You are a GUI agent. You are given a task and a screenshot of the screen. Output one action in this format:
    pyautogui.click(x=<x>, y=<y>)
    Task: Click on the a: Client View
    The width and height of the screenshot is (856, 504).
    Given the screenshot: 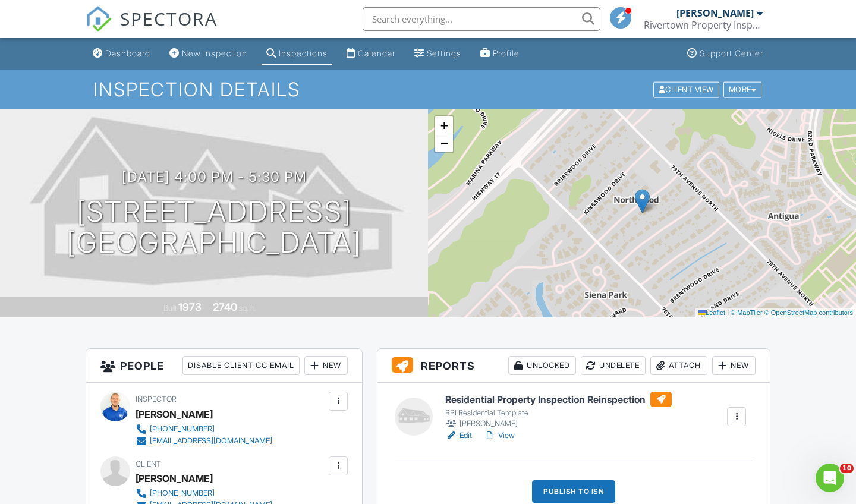 What is the action you would take?
    pyautogui.click(x=687, y=89)
    